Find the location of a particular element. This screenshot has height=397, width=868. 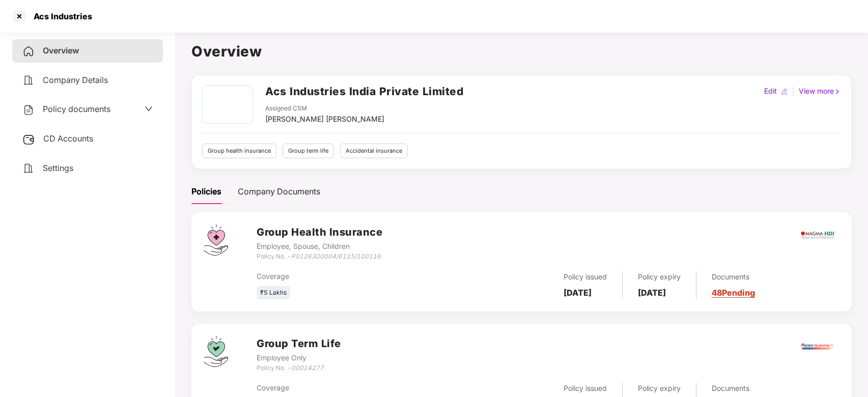

div: Assigned CSM is located at coordinates (325, 108).